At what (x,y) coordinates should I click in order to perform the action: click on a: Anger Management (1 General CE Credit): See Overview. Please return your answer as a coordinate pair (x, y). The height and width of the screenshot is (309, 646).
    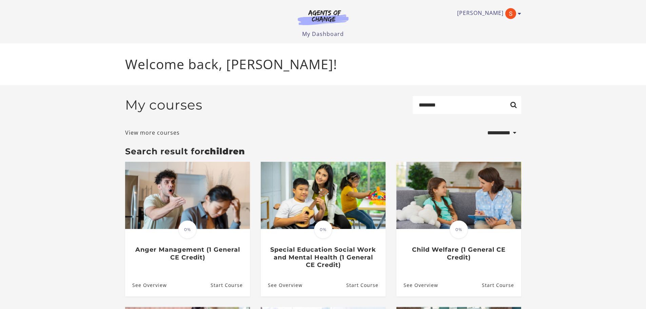
    Looking at the image, I should click on (146, 285).